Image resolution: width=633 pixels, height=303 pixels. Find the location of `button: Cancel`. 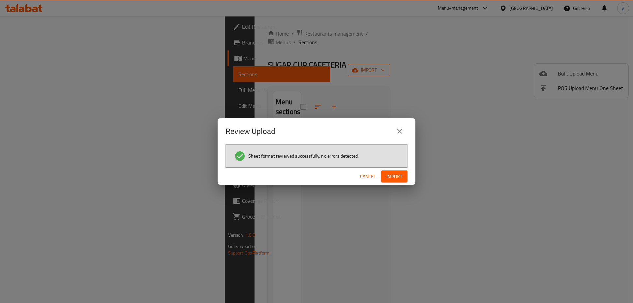

button: Cancel is located at coordinates (368, 176).